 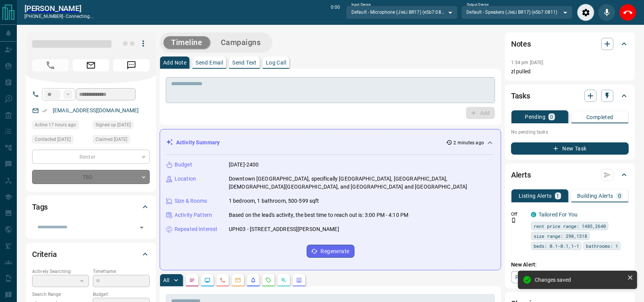 I want to click on p: zl pulled, so click(x=570, y=71).